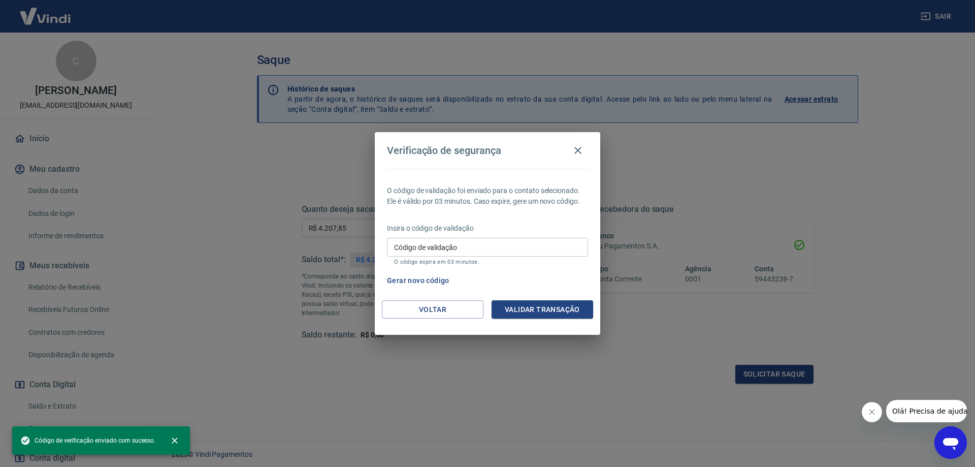 The height and width of the screenshot is (467, 975). What do you see at coordinates (88, 440) in the screenshot?
I see `span: Código de verificação enviado com sucesso.` at bounding box center [88, 440].